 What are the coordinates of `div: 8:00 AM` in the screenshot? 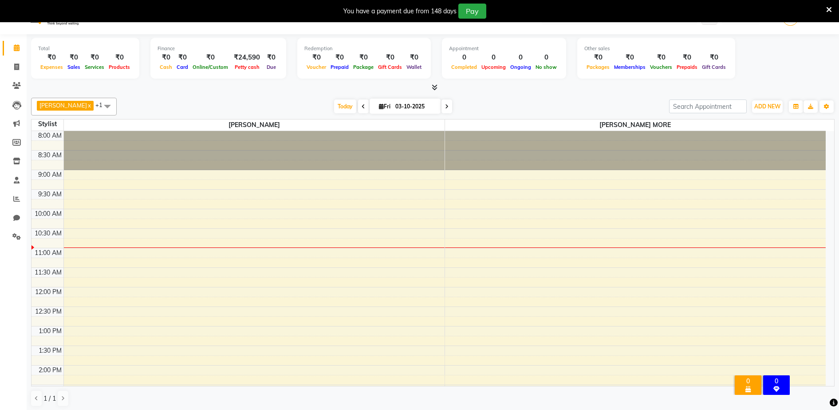 It's located at (50, 135).